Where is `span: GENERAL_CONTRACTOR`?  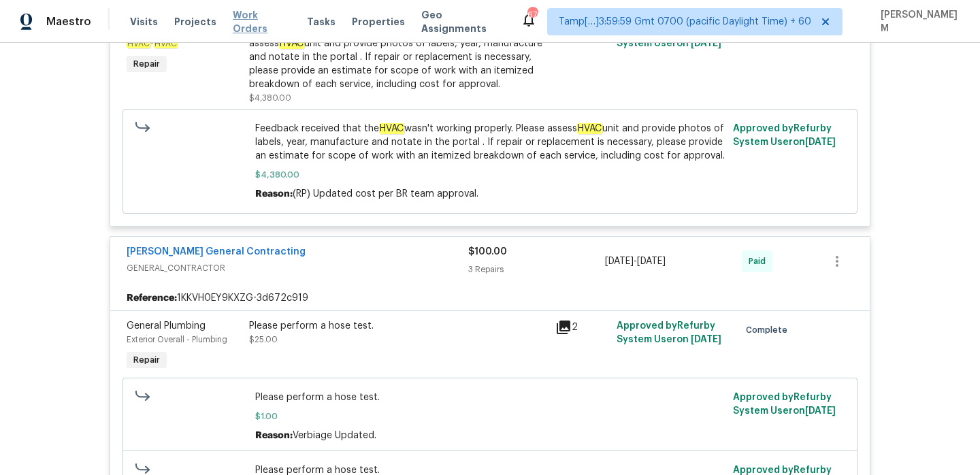 span: GENERAL_CONTRACTOR is located at coordinates (297, 268).